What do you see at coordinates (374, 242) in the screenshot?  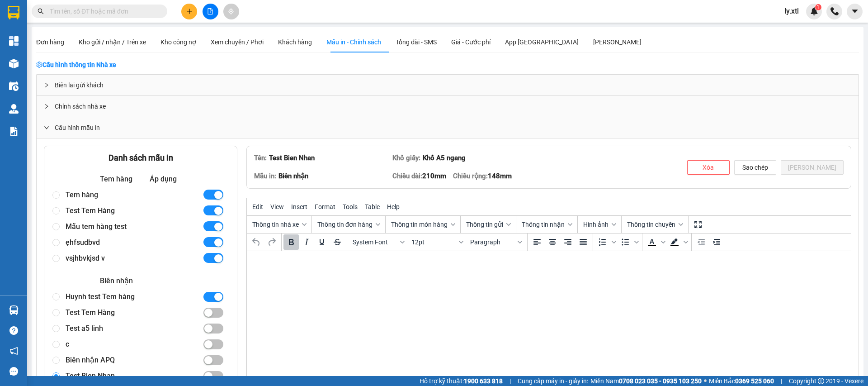 I see `span: System Font` at bounding box center [374, 242].